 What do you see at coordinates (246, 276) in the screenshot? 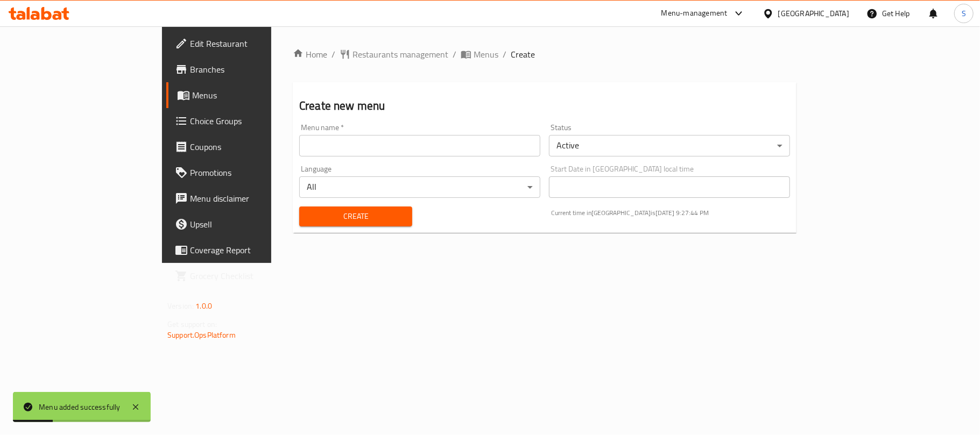
I see `a: Grocery Checklist` at bounding box center [246, 276].